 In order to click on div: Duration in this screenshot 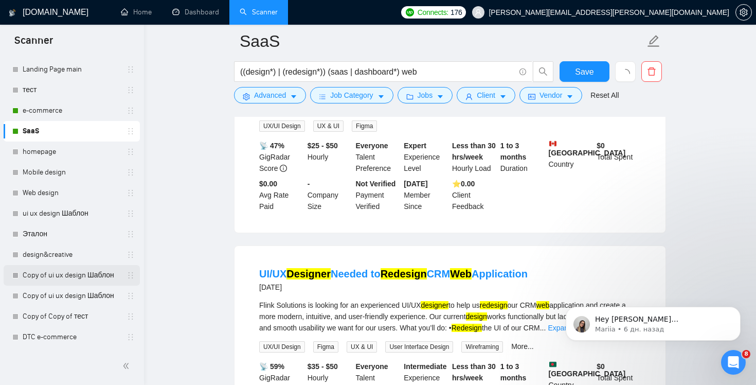, I will do `click(522, 157)`.